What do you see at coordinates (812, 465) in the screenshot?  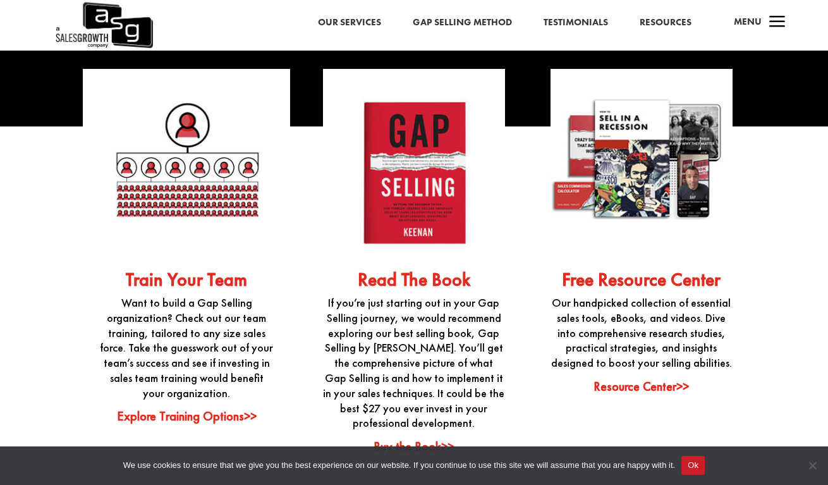 I see `span: No` at bounding box center [812, 465].